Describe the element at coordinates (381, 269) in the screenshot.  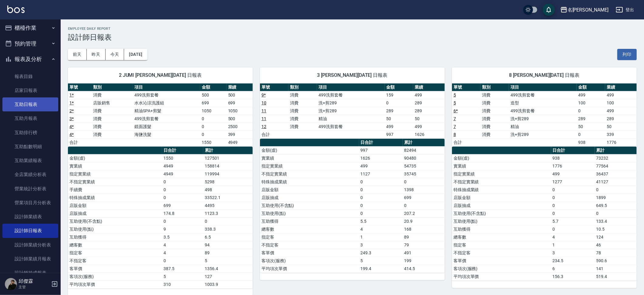
I see `td: 199.4` at that location.